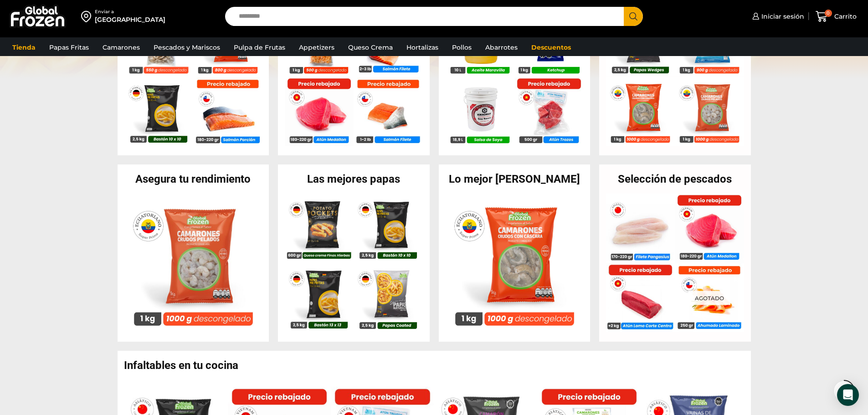 The height and width of the screenshot is (415, 868). Describe the element at coordinates (130, 12) in the screenshot. I see `div: Enviar a` at that location.